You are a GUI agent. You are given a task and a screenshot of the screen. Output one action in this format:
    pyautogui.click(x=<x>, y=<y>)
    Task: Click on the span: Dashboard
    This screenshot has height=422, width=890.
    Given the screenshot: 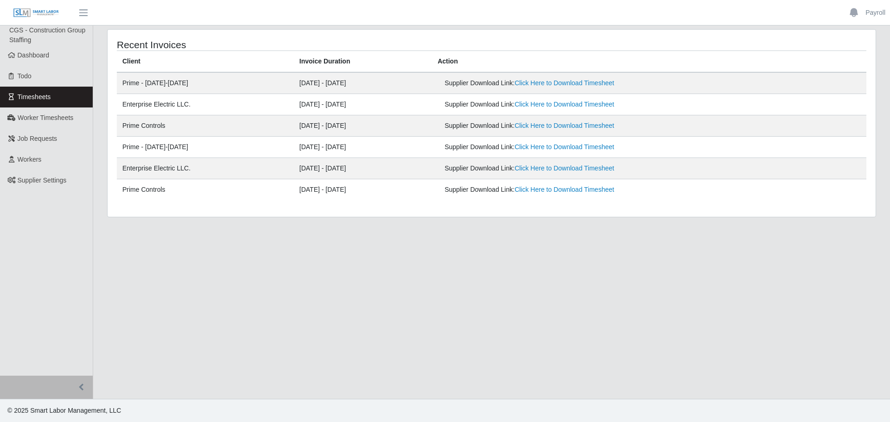 What is the action you would take?
    pyautogui.click(x=33, y=55)
    